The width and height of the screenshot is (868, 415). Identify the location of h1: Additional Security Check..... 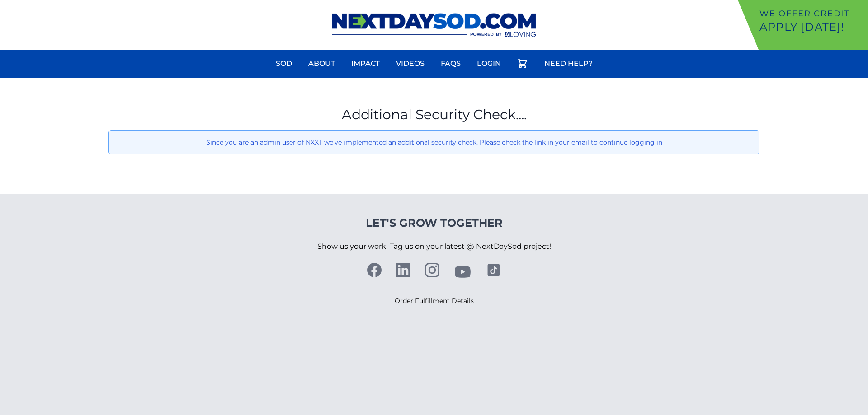
(434, 115).